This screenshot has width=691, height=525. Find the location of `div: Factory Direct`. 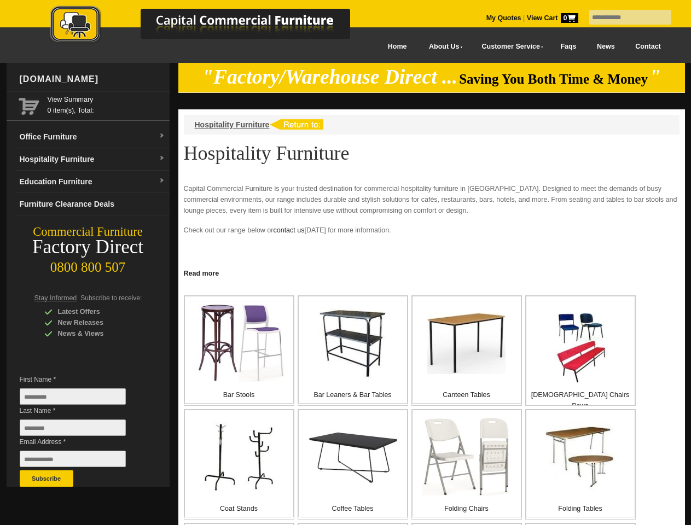

div: Factory Direct is located at coordinates (88, 247).